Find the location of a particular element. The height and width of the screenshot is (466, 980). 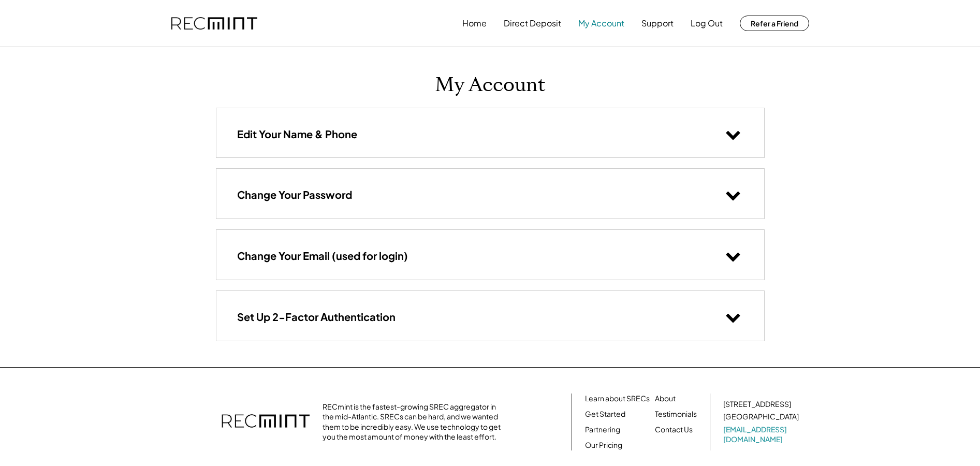

a: About is located at coordinates (665, 398).